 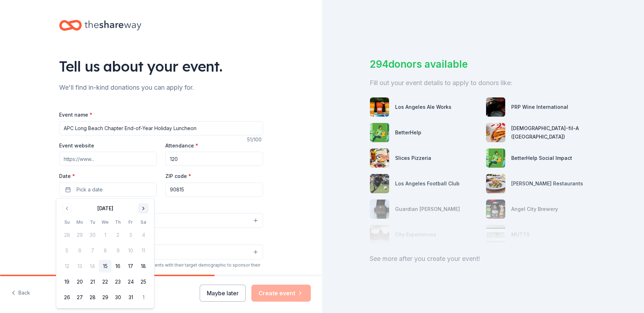 I want to click on button: 31, so click(x=131, y=297).